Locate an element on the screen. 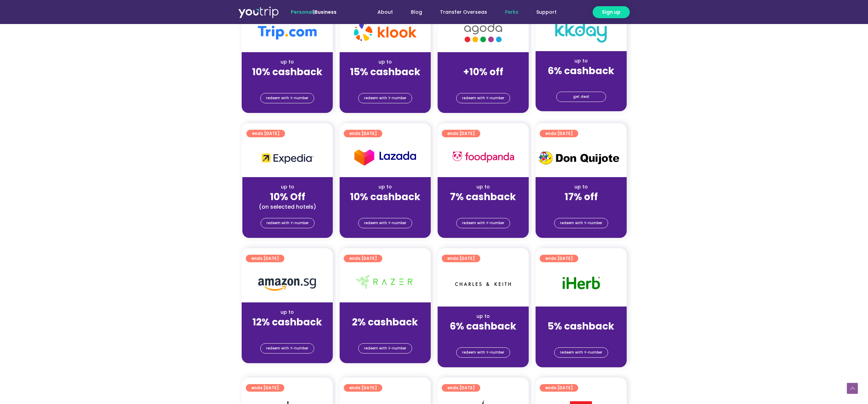 This screenshot has height=404, width=868. div: (on selected hotels) is located at coordinates (288, 207).